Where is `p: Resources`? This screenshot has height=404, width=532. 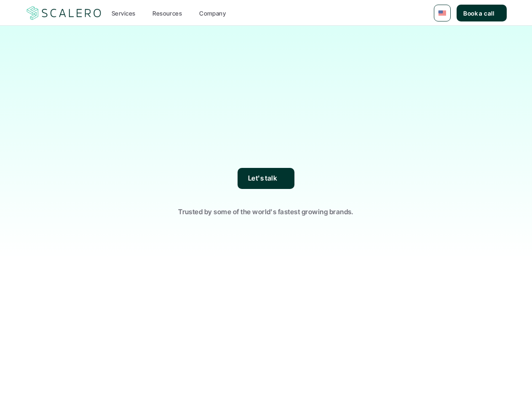 p: Resources is located at coordinates (167, 13).